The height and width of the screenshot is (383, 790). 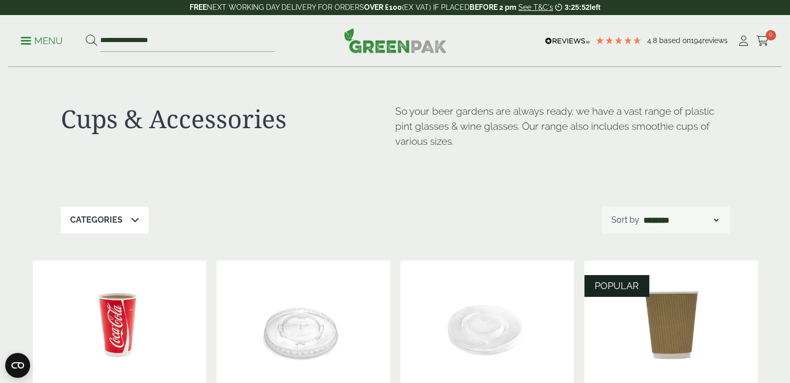 I want to click on h1: Cups & Accessories, so click(x=228, y=119).